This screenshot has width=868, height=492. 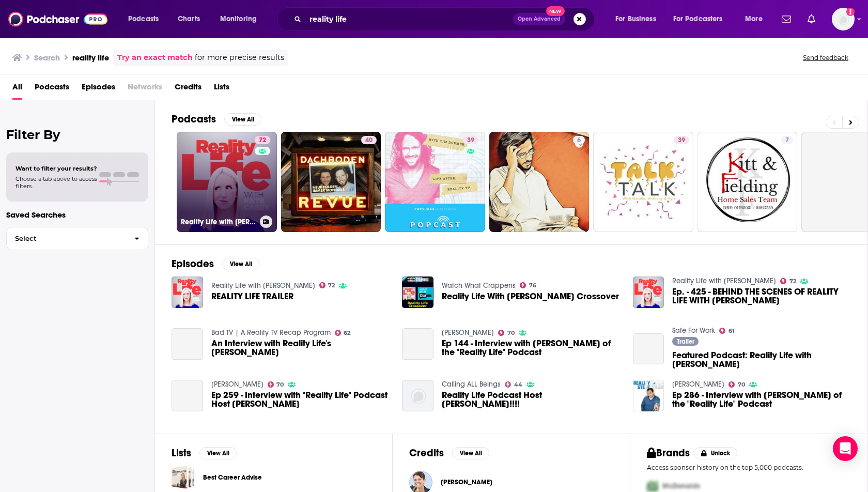 I want to click on a: Podcasts, so click(x=52, y=89).